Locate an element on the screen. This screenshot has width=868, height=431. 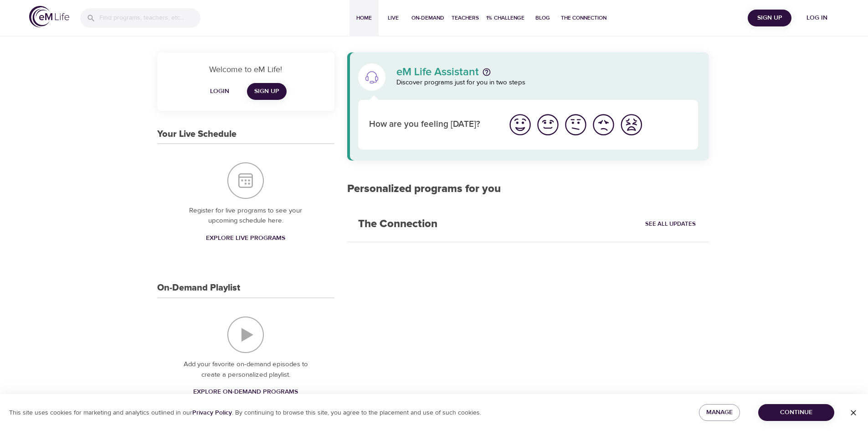
button: Sign Up is located at coordinates (769, 18).